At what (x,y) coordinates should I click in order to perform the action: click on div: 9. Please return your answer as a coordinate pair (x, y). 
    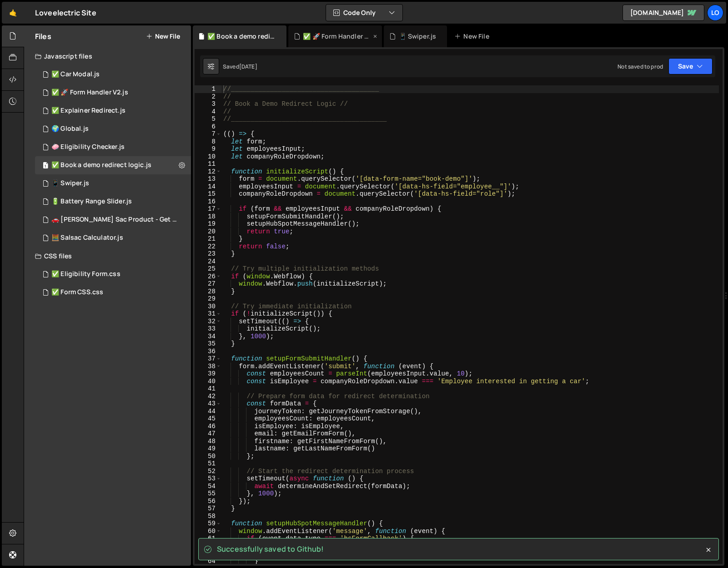
    Looking at the image, I should click on (208, 149).